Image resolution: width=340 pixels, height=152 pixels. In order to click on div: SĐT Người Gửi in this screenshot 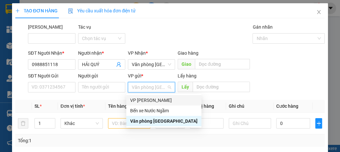, I will do `click(51, 76)`.